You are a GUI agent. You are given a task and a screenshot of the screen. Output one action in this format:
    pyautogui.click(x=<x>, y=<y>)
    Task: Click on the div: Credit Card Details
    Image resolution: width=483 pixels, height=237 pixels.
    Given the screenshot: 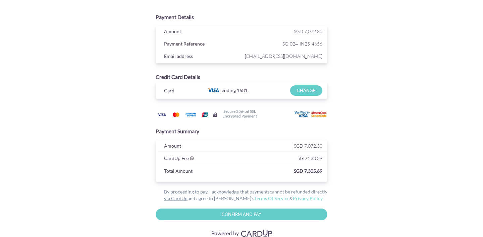 What is the action you would take?
    pyautogui.click(x=241, y=77)
    